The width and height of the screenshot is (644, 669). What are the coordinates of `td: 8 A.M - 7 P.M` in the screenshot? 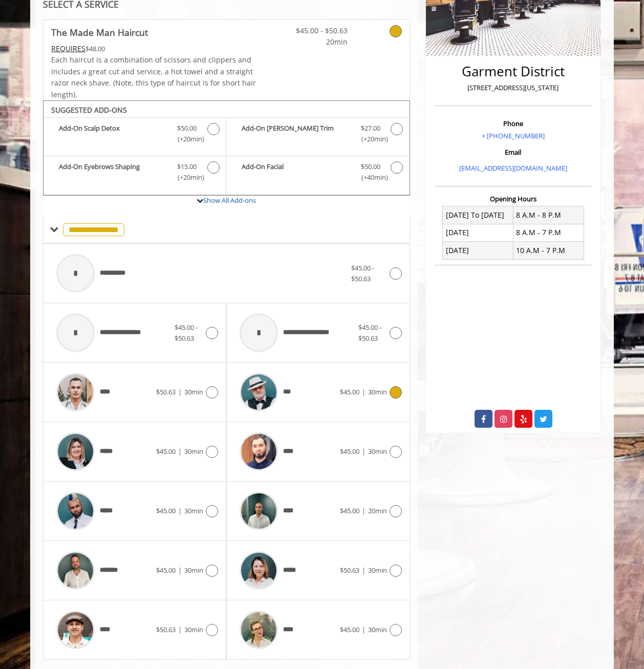 It's located at (548, 232).